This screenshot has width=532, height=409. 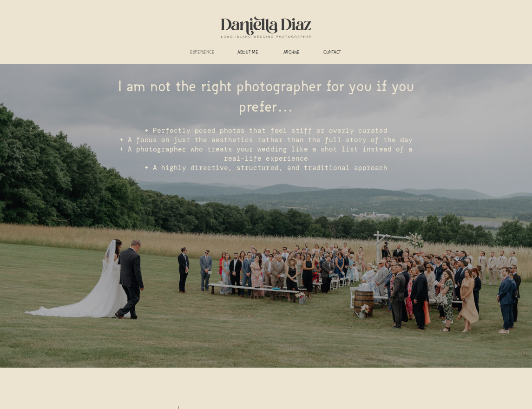 I want to click on a: CONTACT, so click(x=333, y=53).